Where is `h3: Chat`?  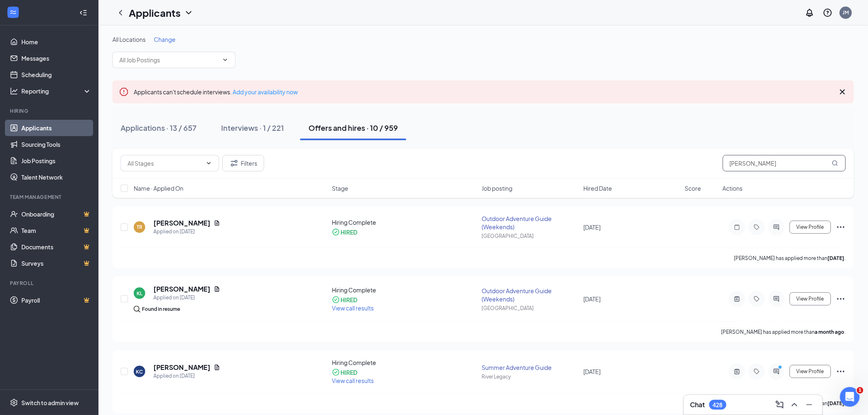
h3: Chat is located at coordinates (698, 405).